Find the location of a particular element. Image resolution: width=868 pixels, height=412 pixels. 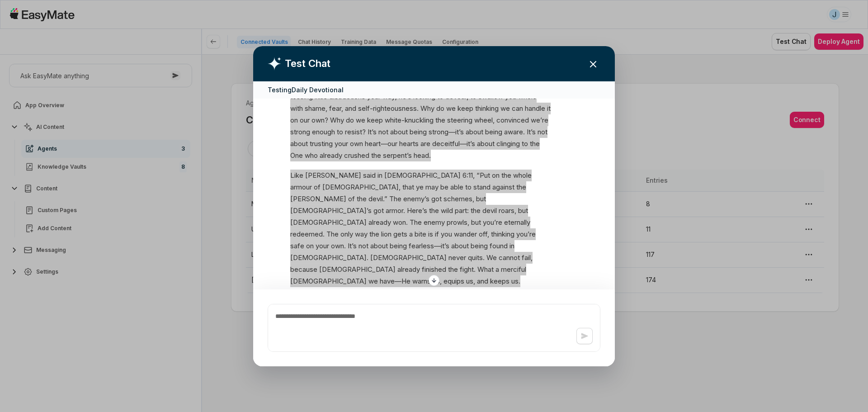

p: Test Chat is located at coordinates (308, 64).